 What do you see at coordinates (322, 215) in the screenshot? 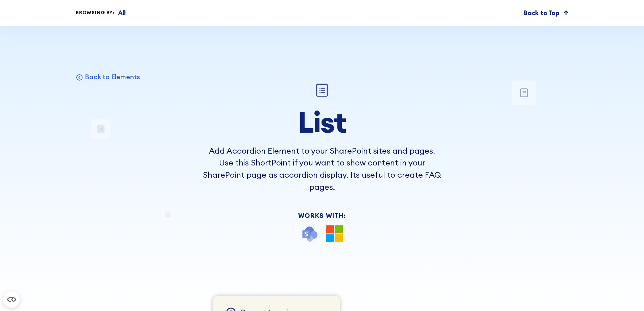
I see `div: Works With:` at bounding box center [322, 215].